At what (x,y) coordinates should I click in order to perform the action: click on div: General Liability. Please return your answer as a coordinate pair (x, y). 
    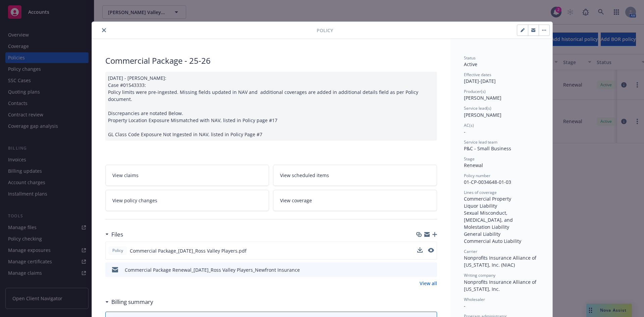
    Looking at the image, I should click on (501, 234).